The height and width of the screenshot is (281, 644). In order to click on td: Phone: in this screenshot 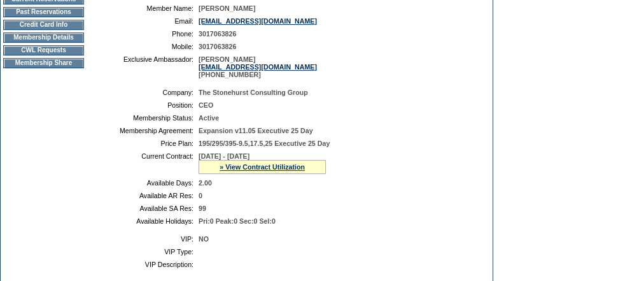, I will do `click(146, 34)`.